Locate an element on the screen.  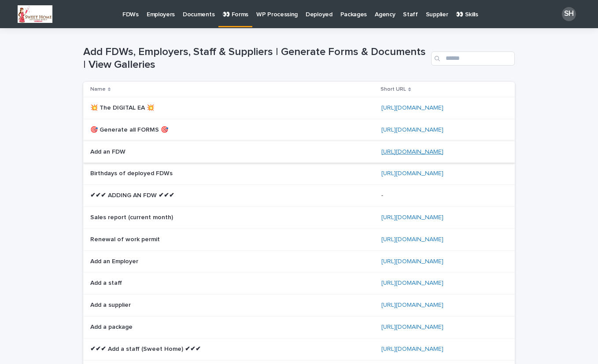
img: 4WOIBgp3f6wSALoJWR6E_zaTO7AZ4BWcS6b7k0OeGPw is located at coordinates (35, 14).